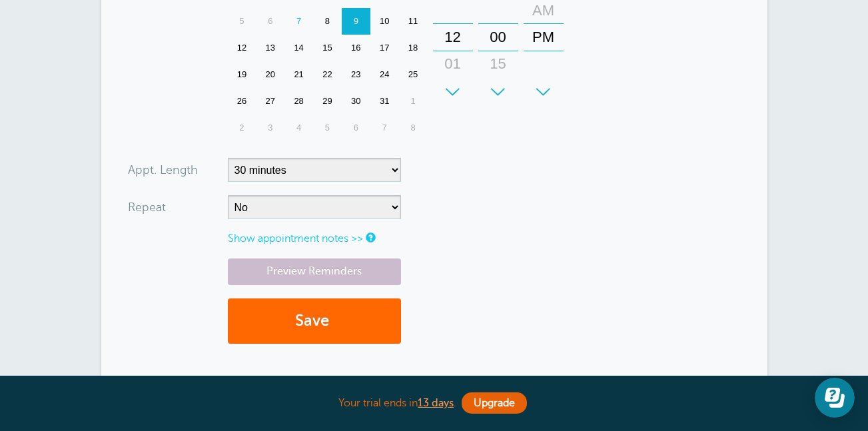  I want to click on div: 16, so click(355, 48).